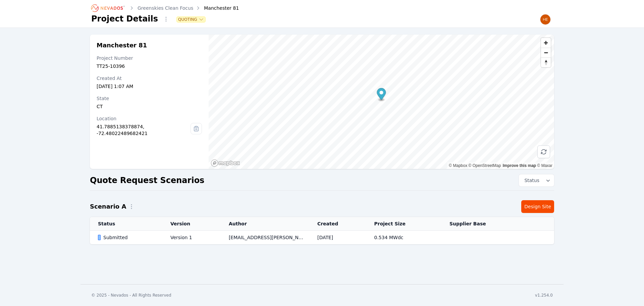  I want to click on div: CT, so click(149, 106).